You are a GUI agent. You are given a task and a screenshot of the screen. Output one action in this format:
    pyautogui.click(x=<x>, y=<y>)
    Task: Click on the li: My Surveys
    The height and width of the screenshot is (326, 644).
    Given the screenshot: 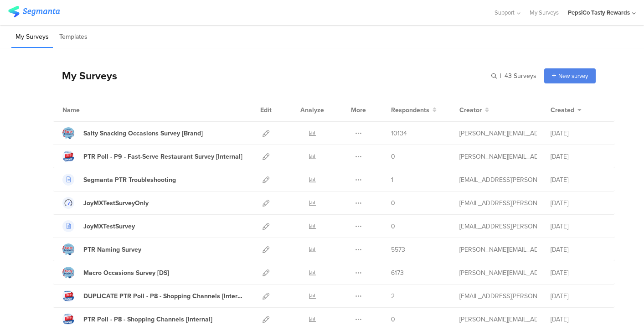 What is the action you would take?
    pyautogui.click(x=32, y=37)
    